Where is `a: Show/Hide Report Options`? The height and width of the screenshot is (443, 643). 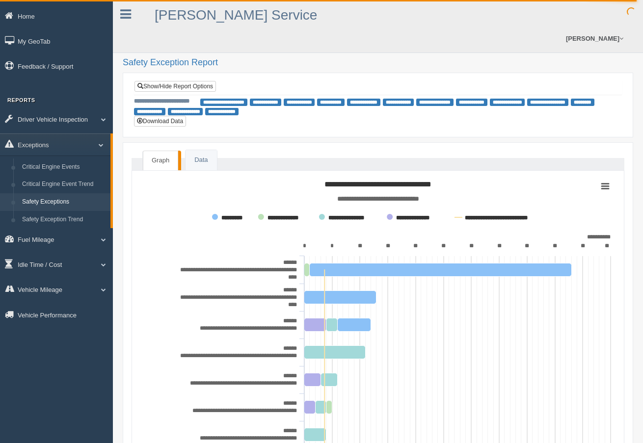 a: Show/Hide Report Options is located at coordinates (175, 86).